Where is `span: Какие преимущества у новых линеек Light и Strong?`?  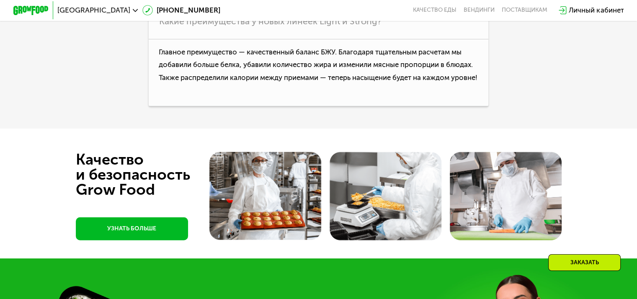 span: Какие преимущества у новых линеек Light и Strong? is located at coordinates (270, 21).